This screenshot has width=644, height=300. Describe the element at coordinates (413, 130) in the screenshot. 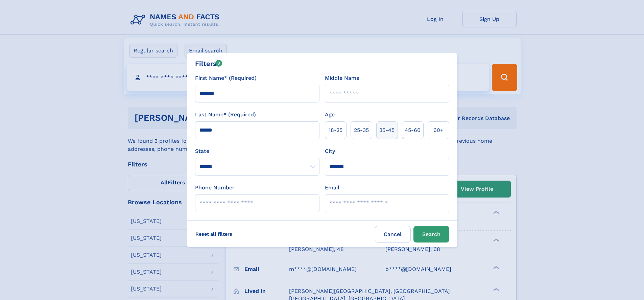

I see `span: 45‑60` at that location.